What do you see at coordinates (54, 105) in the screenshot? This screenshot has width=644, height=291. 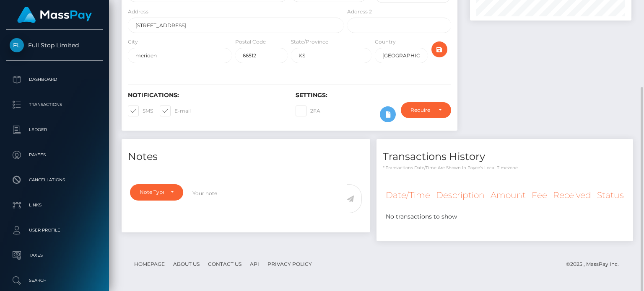 I see `a: Transactions` at bounding box center [54, 105].